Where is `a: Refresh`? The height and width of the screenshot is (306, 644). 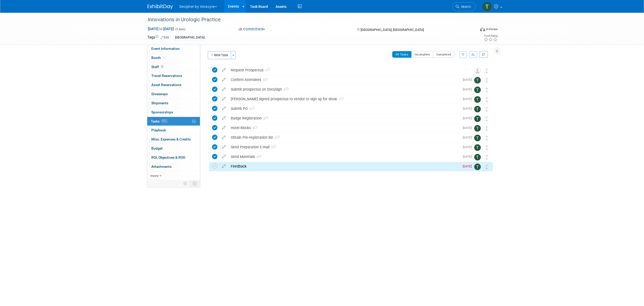
a: Refresh is located at coordinates (483, 55).